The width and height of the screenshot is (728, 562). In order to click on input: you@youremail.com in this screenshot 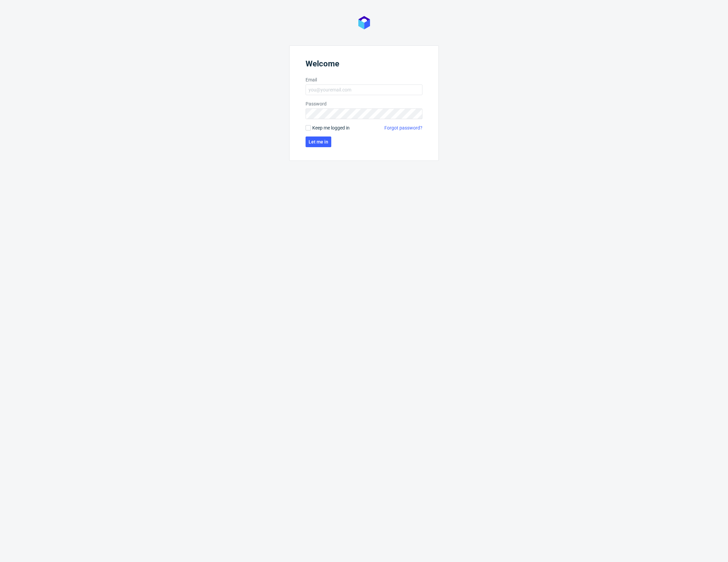, I will do `click(364, 90)`.